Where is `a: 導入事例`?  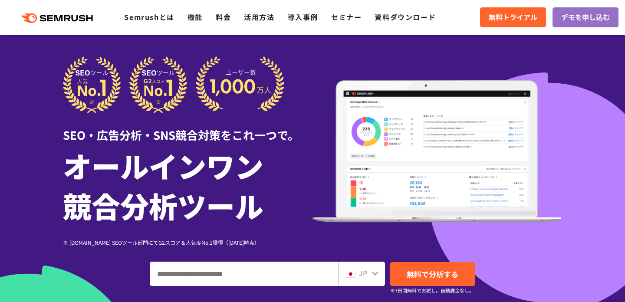
a: 導入事例 is located at coordinates (303, 17).